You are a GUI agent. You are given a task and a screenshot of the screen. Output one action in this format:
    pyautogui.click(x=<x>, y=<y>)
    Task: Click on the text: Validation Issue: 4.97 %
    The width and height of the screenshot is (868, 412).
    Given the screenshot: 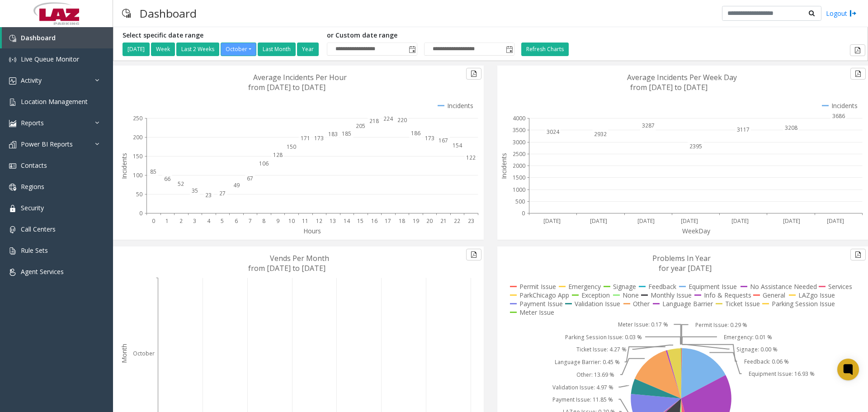 What is the action you would take?
    pyautogui.click(x=583, y=387)
    